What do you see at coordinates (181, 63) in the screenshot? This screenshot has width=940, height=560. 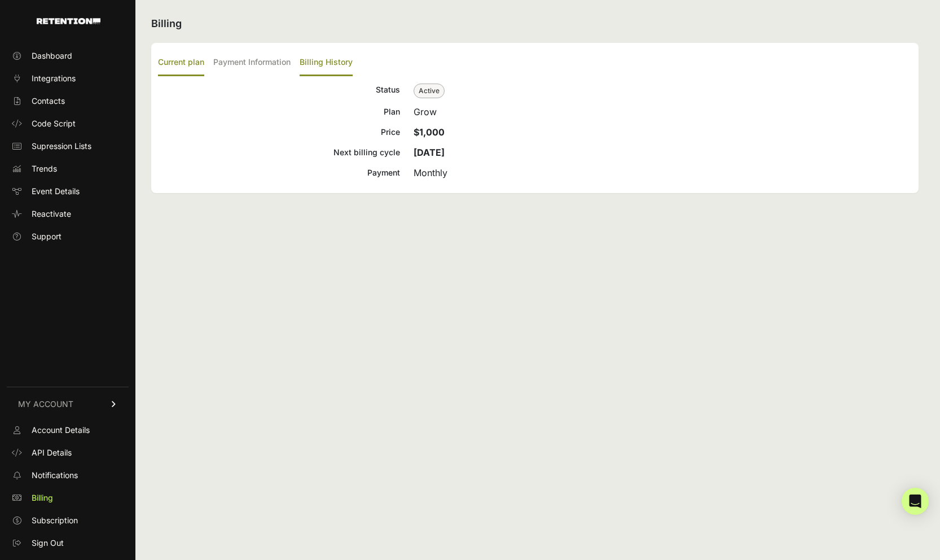 I see `label: Current plan` at bounding box center [181, 63].